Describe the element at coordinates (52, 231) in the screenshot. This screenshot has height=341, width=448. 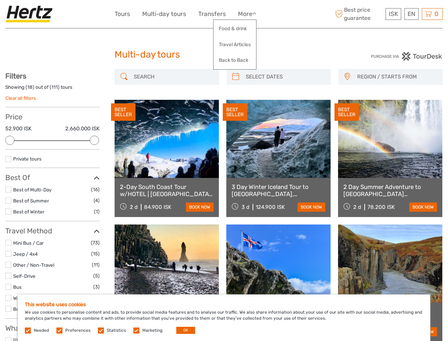
I see `h3: Travel Method` at that location.